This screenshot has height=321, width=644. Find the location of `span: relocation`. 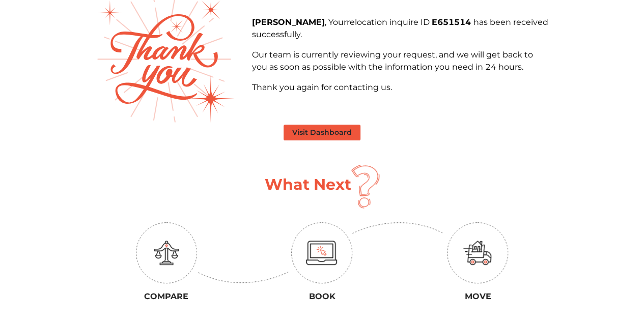

span: relocation is located at coordinates (367, 22).